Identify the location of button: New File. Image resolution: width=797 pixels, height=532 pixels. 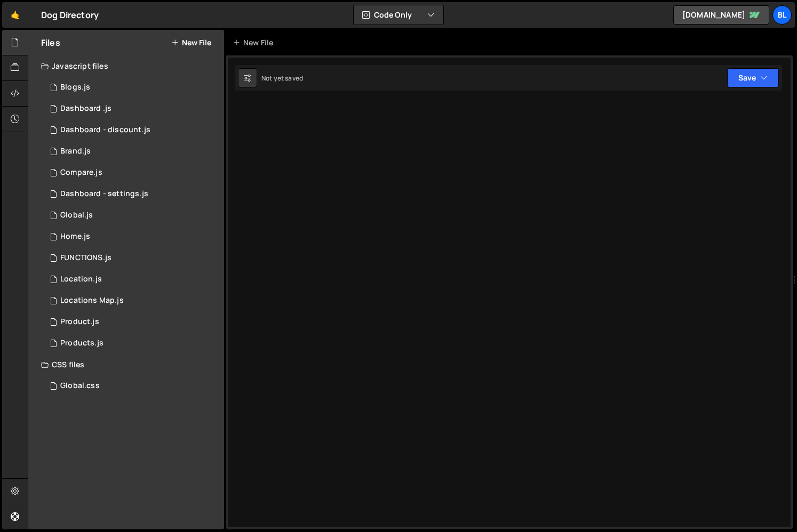
(191, 43).